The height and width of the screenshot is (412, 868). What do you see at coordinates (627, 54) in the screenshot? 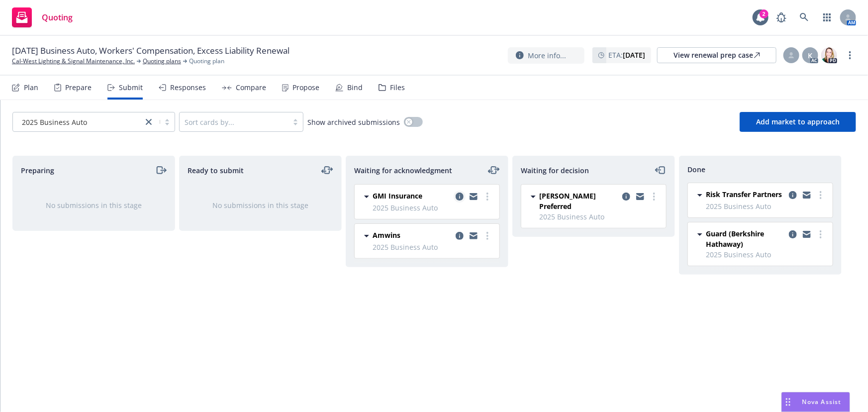
I see `span: ETA :` at bounding box center [627, 54].